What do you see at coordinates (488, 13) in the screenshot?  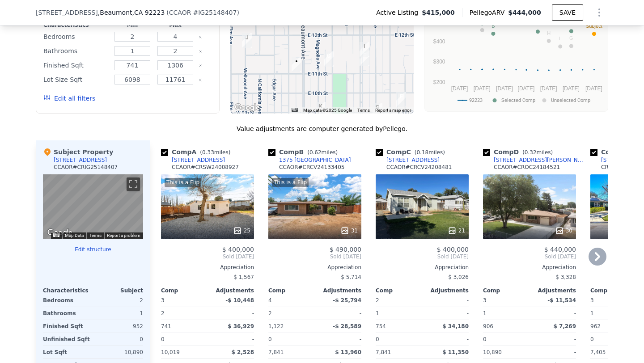 I see `span: Pellego ARV` at bounding box center [488, 13].